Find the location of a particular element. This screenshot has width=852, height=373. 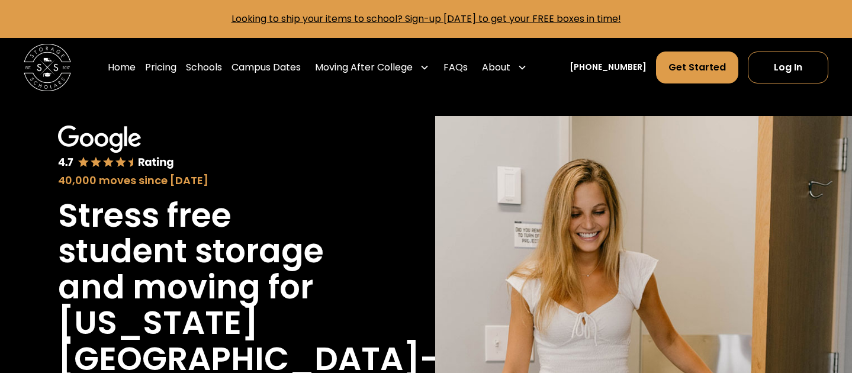

a: Pricing is located at coordinates (160, 67).